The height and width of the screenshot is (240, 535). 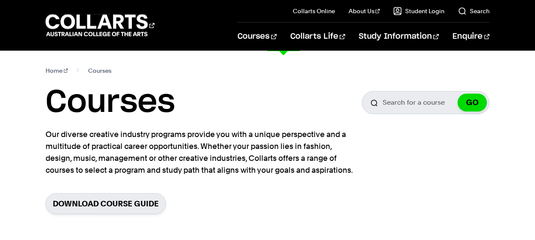 I want to click on h1: Courses, so click(x=110, y=103).